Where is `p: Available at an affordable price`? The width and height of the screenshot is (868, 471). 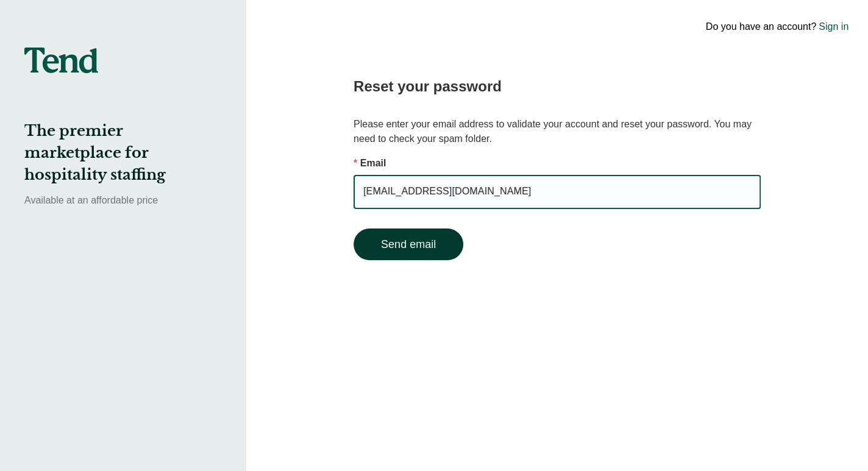
p: Available at an affordable price is located at coordinates (123, 201).